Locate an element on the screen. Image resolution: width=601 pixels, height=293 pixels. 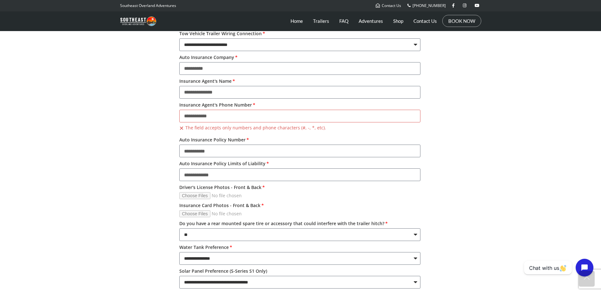
a: Home is located at coordinates (297, 21).